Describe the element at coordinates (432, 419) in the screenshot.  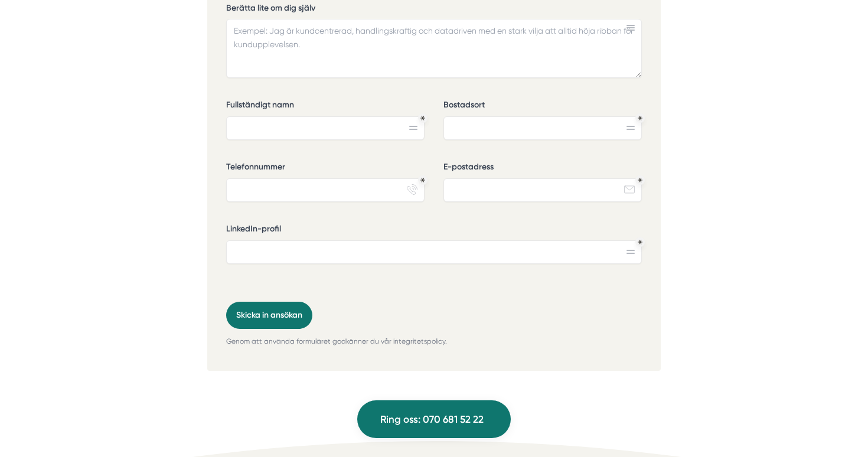
I see `span: Ring oss: 070 681 52 22` at that location.